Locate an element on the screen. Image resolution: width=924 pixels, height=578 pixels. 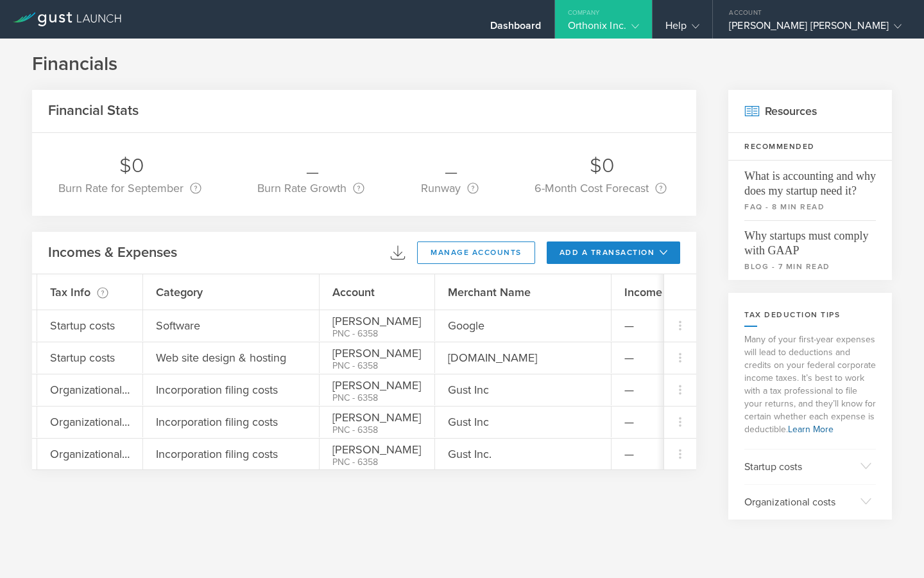
p: Organizational costs is located at coordinates (797, 502).